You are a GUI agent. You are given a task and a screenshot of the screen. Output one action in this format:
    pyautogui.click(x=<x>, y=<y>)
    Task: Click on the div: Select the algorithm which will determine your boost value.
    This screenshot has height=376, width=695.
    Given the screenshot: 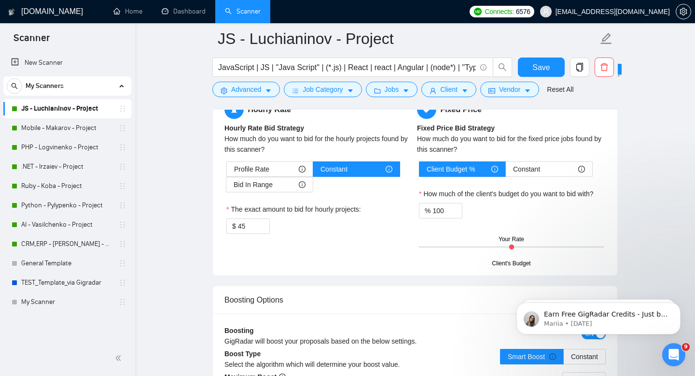 What is the action you would take?
    pyautogui.click(x=320, y=364)
    